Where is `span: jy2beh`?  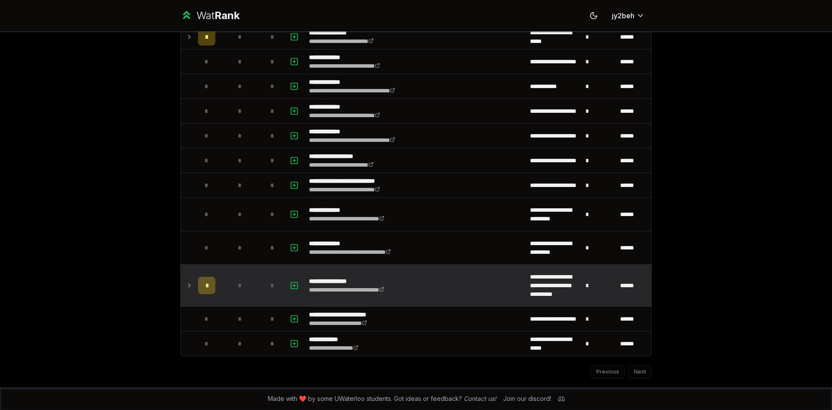 span: jy2beh is located at coordinates (623, 16).